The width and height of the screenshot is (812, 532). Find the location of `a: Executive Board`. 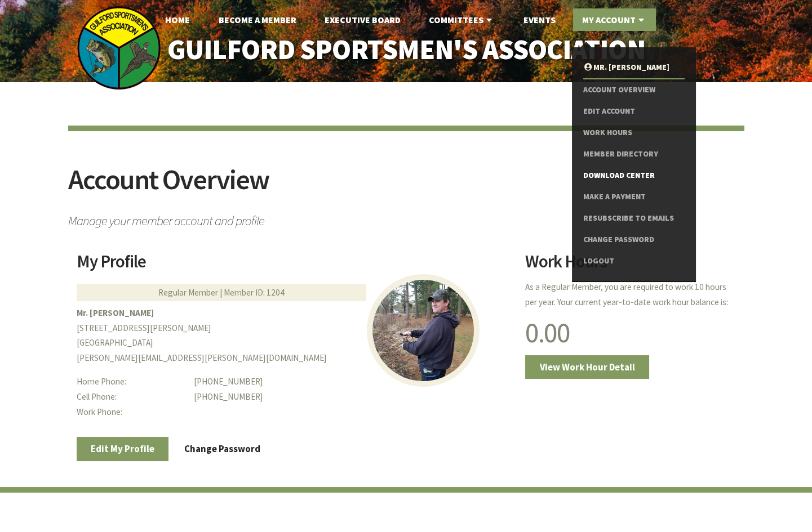

a: Executive Board is located at coordinates (362, 19).